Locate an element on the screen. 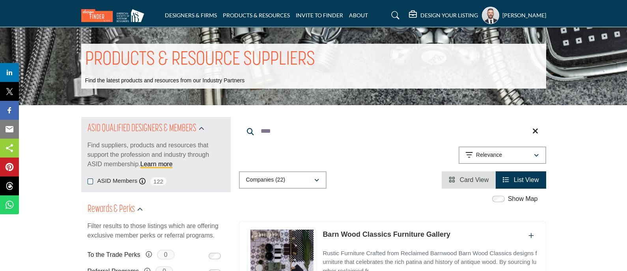 This screenshot has height=271, width=627. label: To the Trade Perks is located at coordinates (114, 255).